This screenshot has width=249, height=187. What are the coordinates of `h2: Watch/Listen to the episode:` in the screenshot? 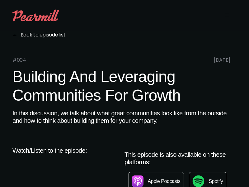 It's located at (65, 151).